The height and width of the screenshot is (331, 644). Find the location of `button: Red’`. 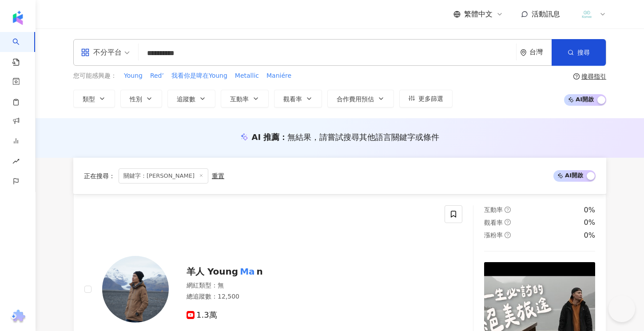

button: Red’ is located at coordinates (157, 76).